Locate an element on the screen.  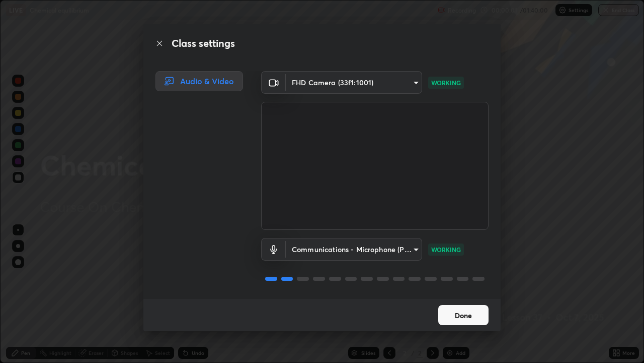
button: Done is located at coordinates (463, 315).